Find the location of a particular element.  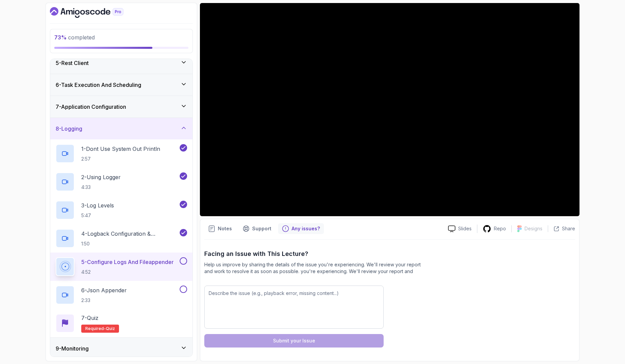

button: 2-Using Logger4:33 is located at coordinates (121, 182).